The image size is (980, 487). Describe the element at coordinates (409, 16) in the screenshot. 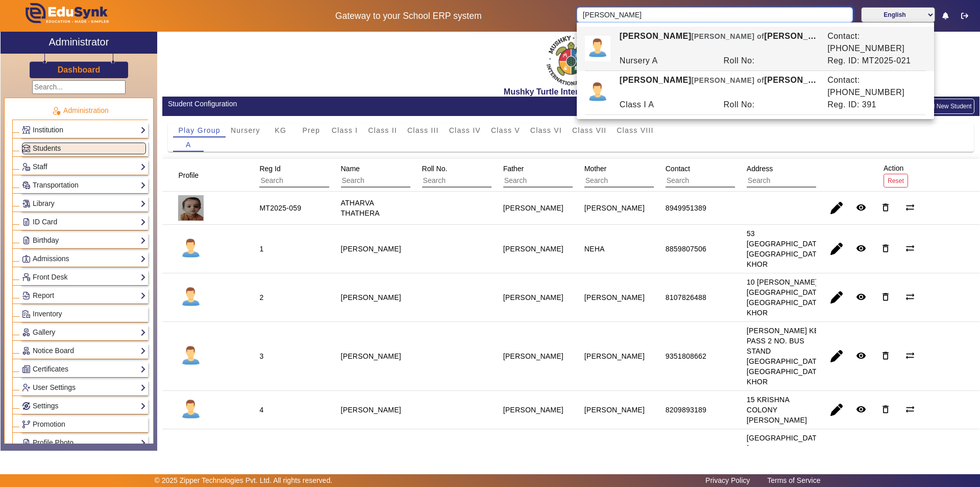

I see `h5: Gateway to your School ERP system` at that location.